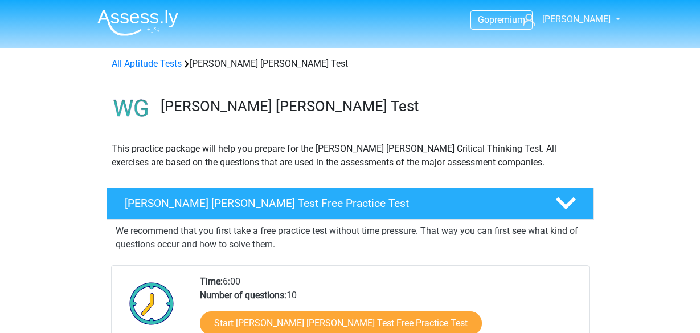 Image resolution: width=700 pixels, height=333 pixels. I want to click on b: Time:, so click(211, 281).